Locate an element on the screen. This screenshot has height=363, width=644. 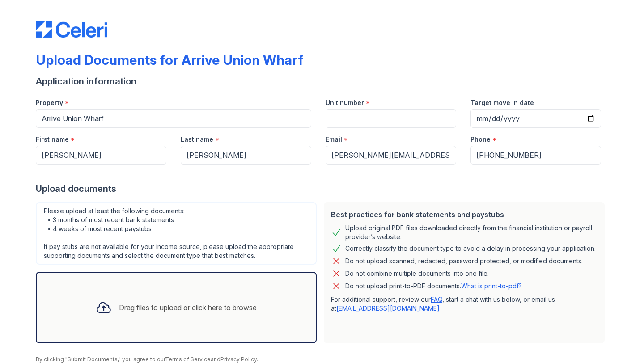
label: Target move in date is located at coordinates (503, 103).